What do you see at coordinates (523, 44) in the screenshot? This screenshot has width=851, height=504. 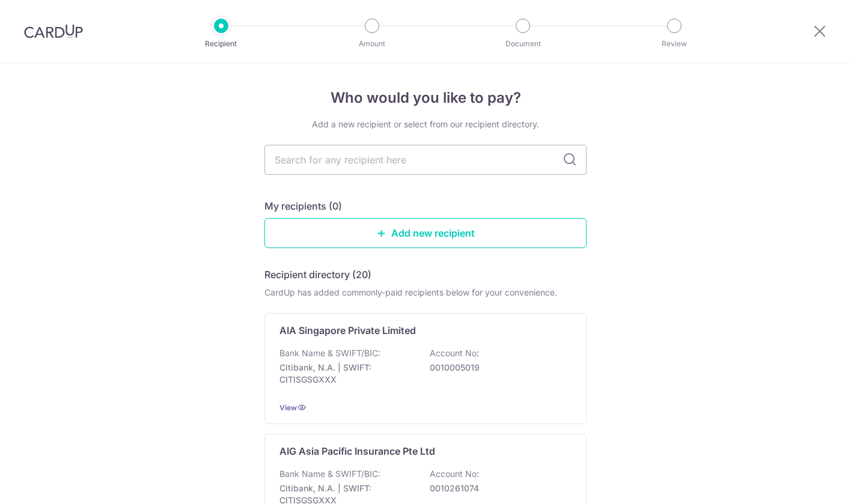 I see `p: Document` at bounding box center [523, 44].